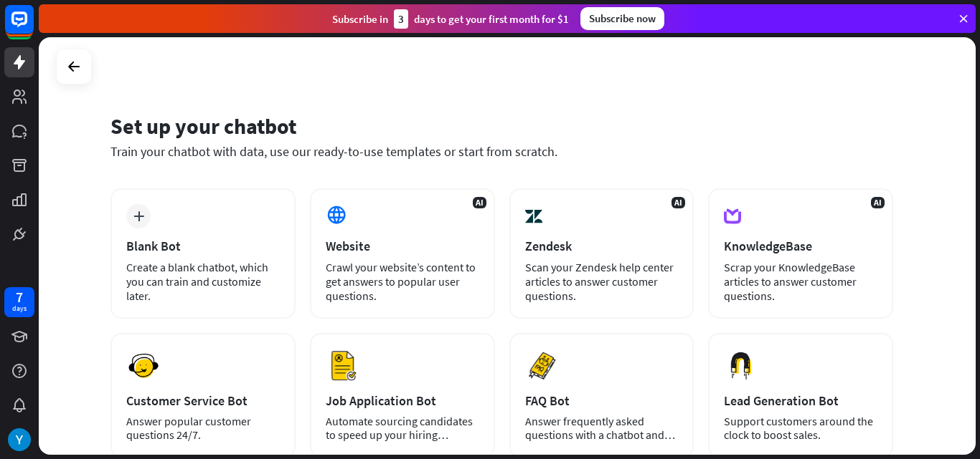  I want to click on div: 3, so click(401, 19).